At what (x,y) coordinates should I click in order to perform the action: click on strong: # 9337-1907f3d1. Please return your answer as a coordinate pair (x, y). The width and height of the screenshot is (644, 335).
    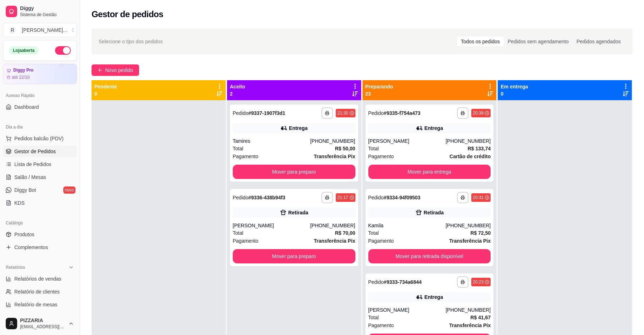
    Looking at the image, I should click on (267, 113).